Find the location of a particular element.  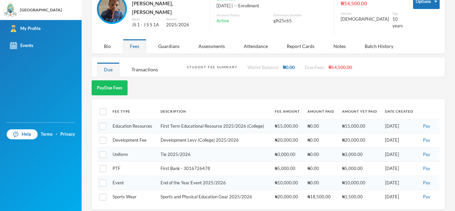

td: Sports and Physical Education Gear 2025/2026 is located at coordinates (214, 197).